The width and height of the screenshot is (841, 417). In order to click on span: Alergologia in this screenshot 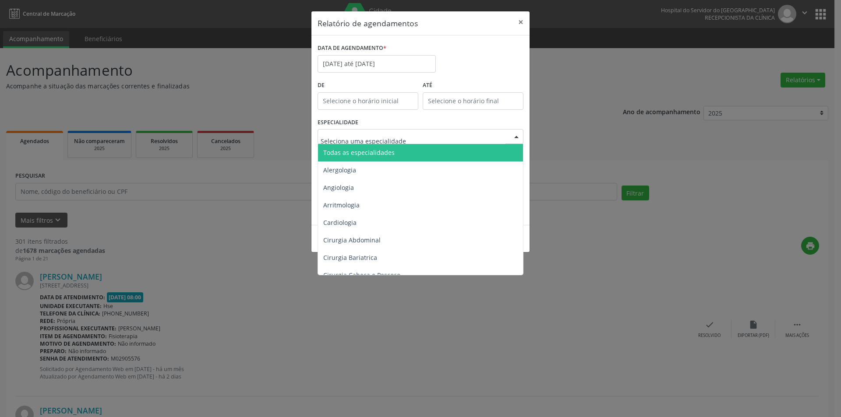, I will do `click(339, 170)`.